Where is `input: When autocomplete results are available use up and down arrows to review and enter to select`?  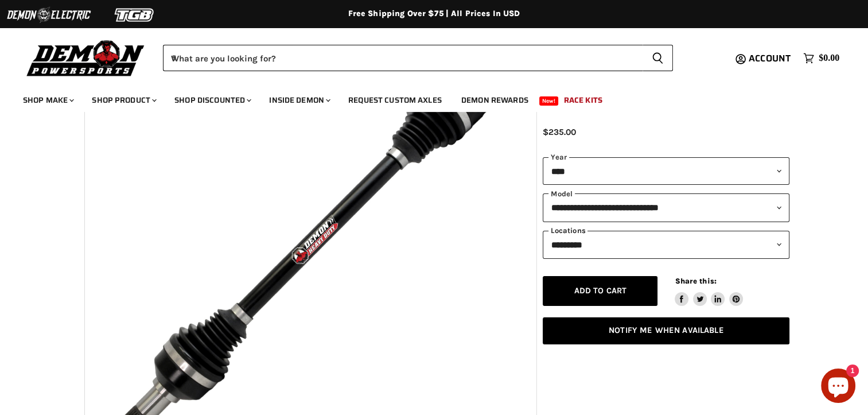
input: When autocomplete results are available use up and down arrows to review and enter to select is located at coordinates (403, 58).